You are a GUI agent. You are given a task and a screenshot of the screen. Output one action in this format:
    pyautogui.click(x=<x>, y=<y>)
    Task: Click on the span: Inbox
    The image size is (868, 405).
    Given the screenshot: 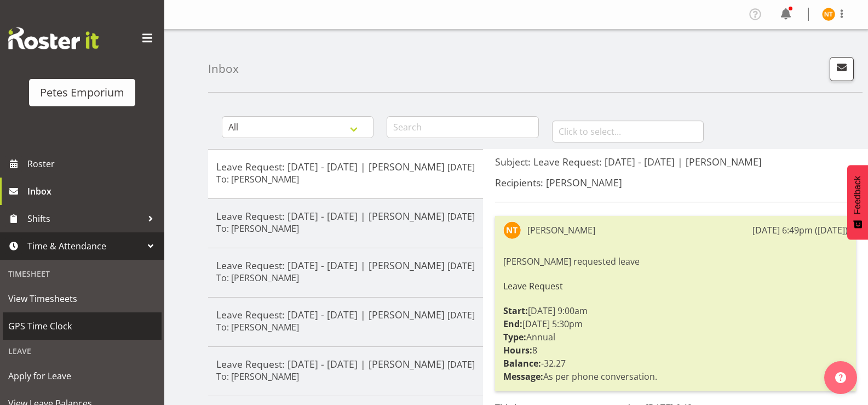 What is the action you would take?
    pyautogui.click(x=93, y=192)
    